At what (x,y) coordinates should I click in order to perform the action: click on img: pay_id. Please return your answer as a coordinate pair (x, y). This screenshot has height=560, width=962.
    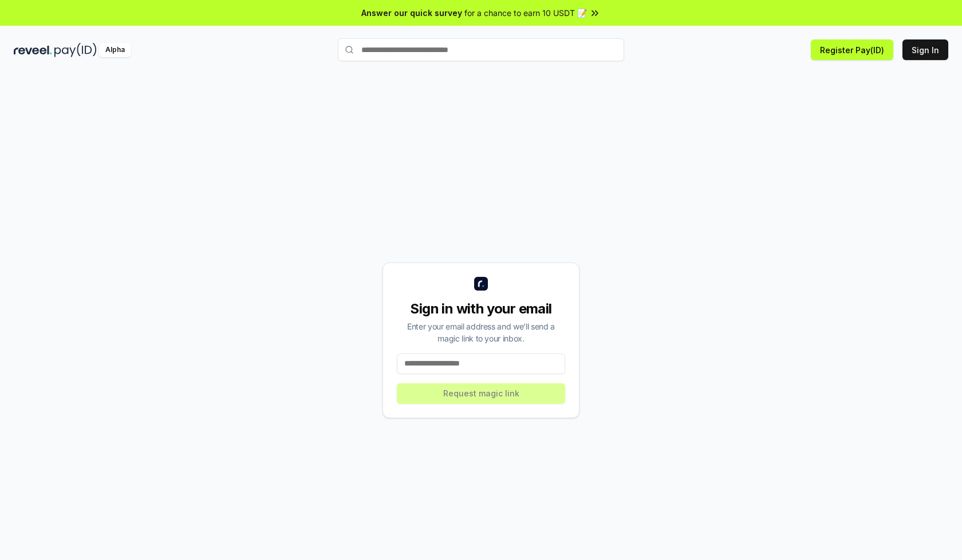
    Looking at the image, I should click on (75, 50).